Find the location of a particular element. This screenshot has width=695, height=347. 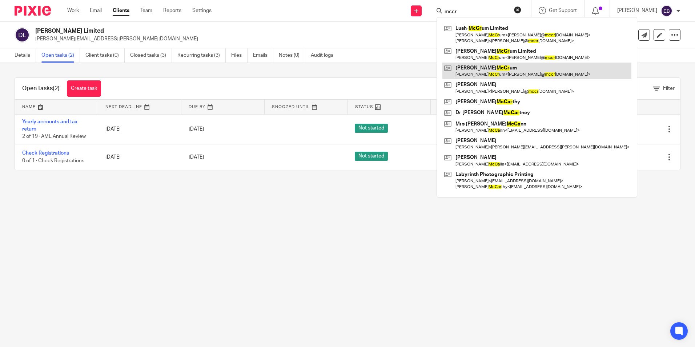

span: Status is located at coordinates (364, 106).